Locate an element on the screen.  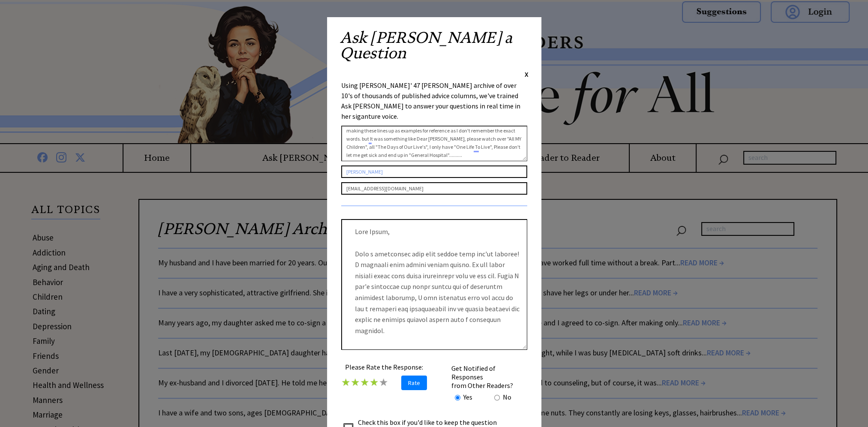
td: No is located at coordinates (508, 397).